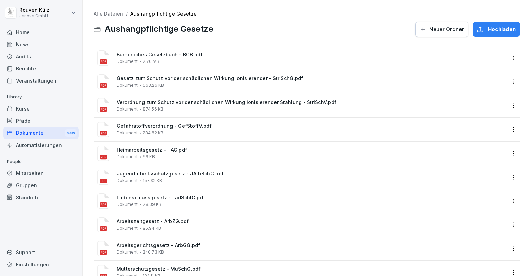  Describe the element at coordinates (153, 109) in the screenshot. I see `span: 874.56 KB` at that location.